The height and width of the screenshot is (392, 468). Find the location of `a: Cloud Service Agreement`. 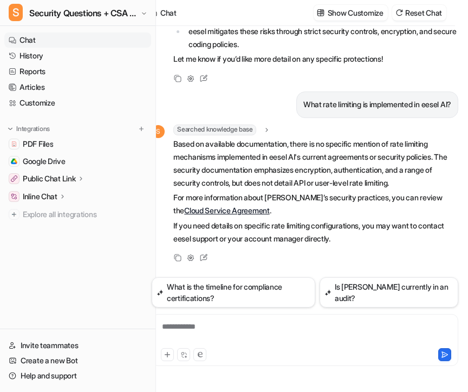

a: Cloud Service Agreement is located at coordinates (227, 210).